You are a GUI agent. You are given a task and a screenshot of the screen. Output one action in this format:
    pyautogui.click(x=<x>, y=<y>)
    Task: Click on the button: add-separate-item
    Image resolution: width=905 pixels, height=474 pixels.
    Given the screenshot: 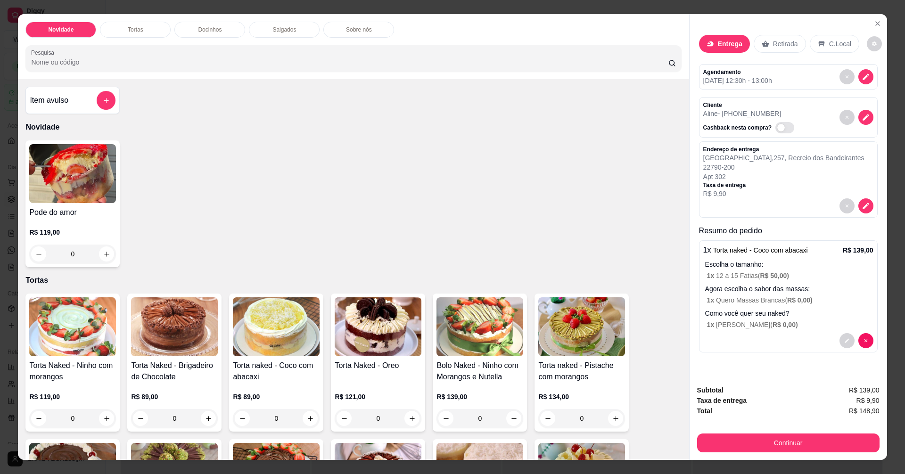 What is the action you would take?
    pyautogui.click(x=106, y=100)
    